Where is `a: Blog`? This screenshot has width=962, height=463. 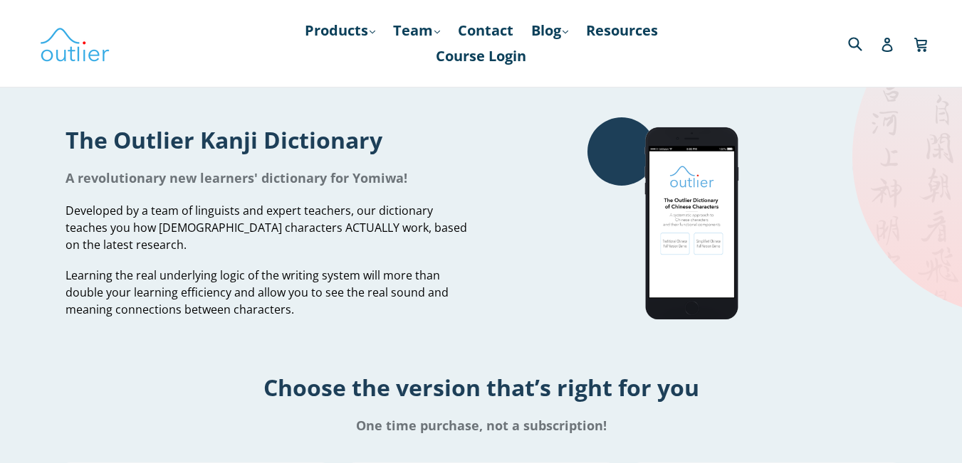 a: Blog is located at coordinates (550, 31).